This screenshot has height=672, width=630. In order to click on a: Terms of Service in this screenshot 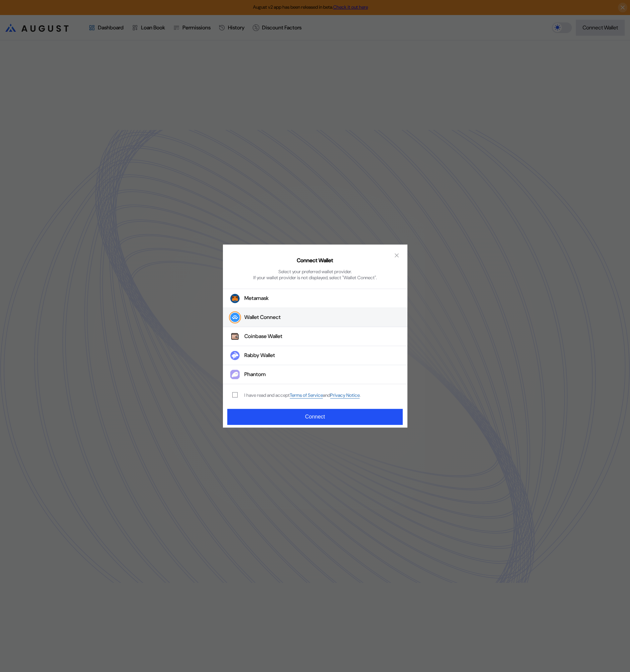, I will do `click(306, 395)`.